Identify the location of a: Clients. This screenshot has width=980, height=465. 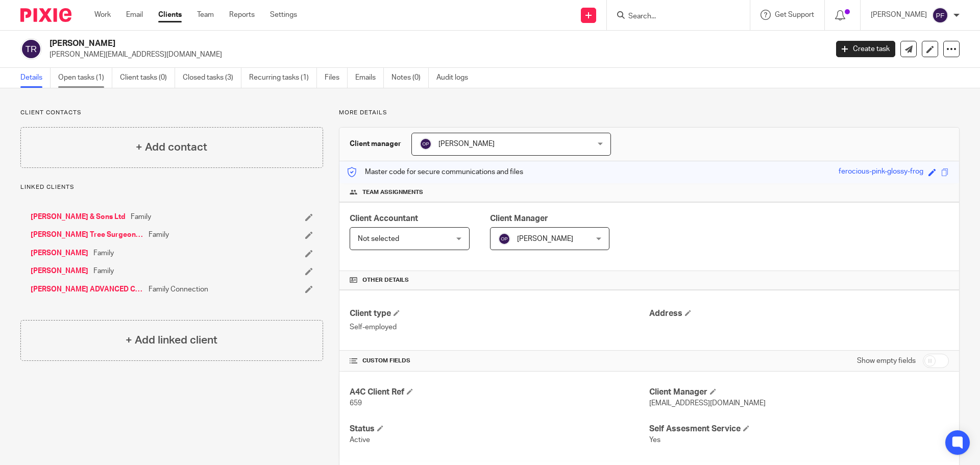
(170, 14).